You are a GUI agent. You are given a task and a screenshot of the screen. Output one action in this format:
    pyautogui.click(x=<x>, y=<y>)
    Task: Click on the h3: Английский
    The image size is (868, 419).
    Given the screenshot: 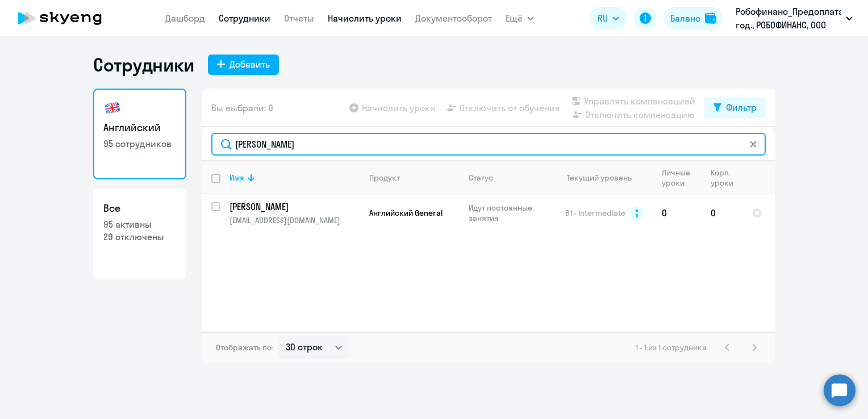 What is the action you would take?
    pyautogui.click(x=140, y=128)
    